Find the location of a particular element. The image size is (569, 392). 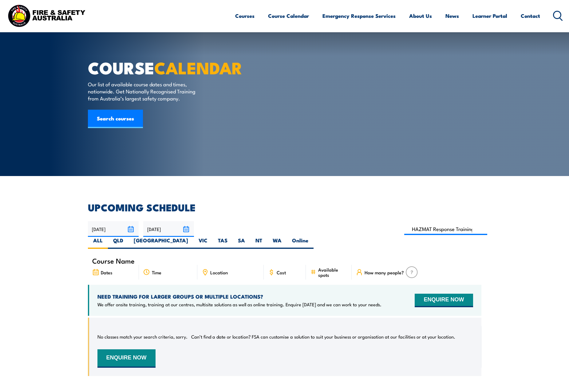

span: Dates is located at coordinates (107, 272).